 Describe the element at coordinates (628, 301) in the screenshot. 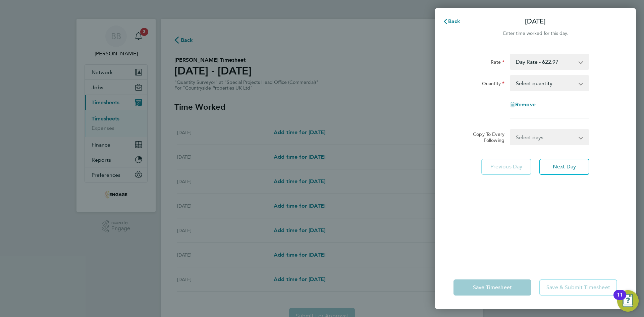

I see `button: Open Resource Center, 11 new notifications` at that location.